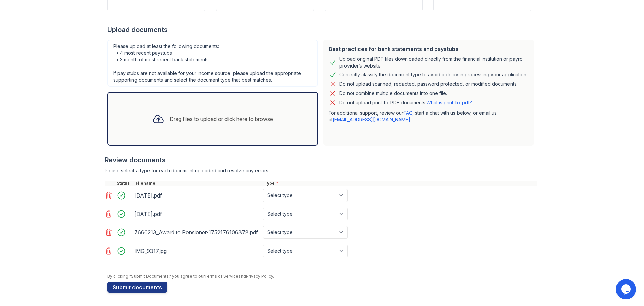 This screenshot has width=644, height=306. I want to click on div: By clicking "Submit Documents," you agree to our and, so click(322, 276).